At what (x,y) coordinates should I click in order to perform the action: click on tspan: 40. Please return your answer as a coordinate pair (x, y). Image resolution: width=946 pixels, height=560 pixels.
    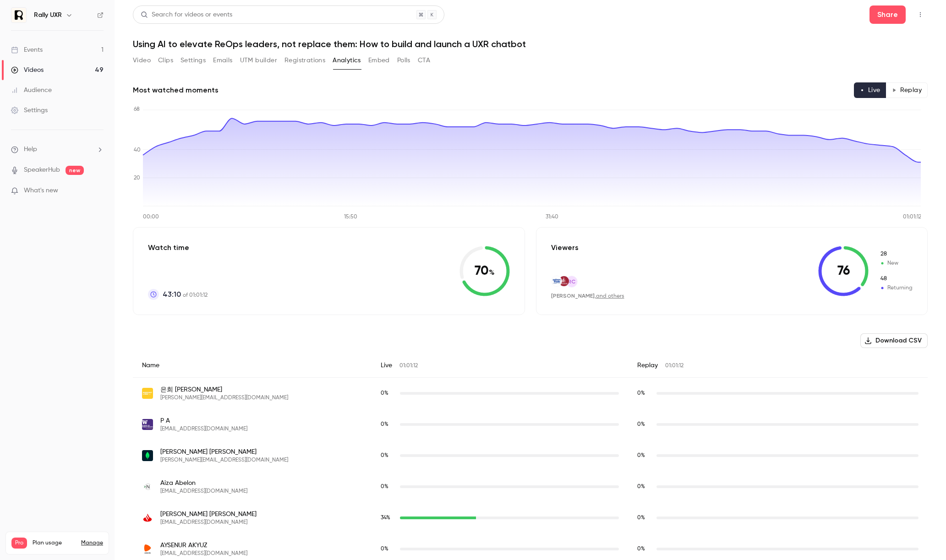
    Looking at the image, I should click on (137, 151).